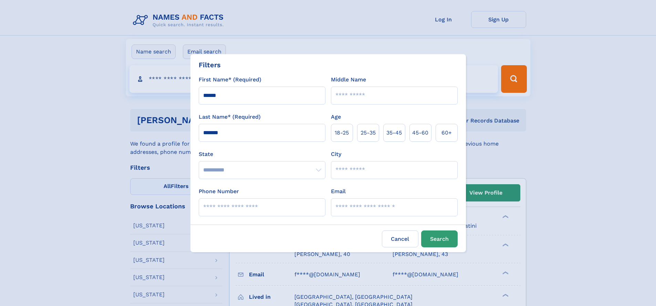  Describe the element at coordinates (368, 133) in the screenshot. I see `span: 25‑35` at that location.